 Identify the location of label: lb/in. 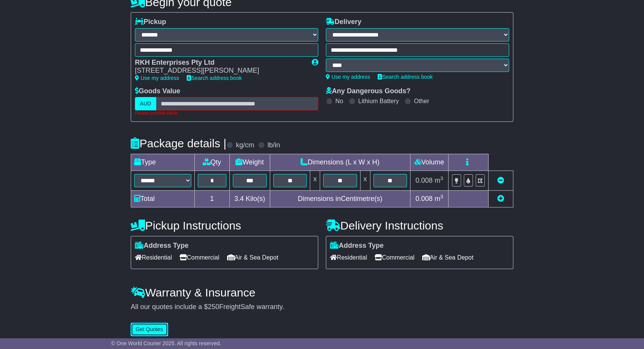
(274, 145).